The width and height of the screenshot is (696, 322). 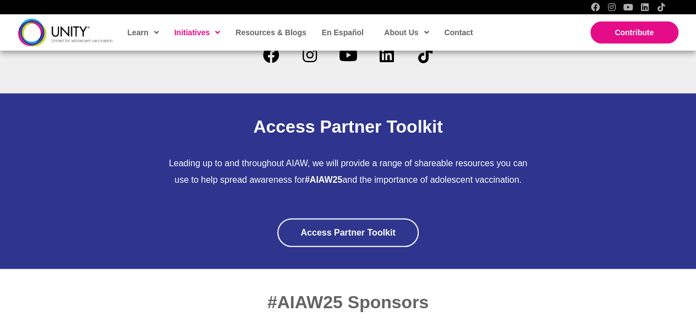 What do you see at coordinates (271, 32) in the screenshot?
I see `span: Resources & Blogs` at bounding box center [271, 32].